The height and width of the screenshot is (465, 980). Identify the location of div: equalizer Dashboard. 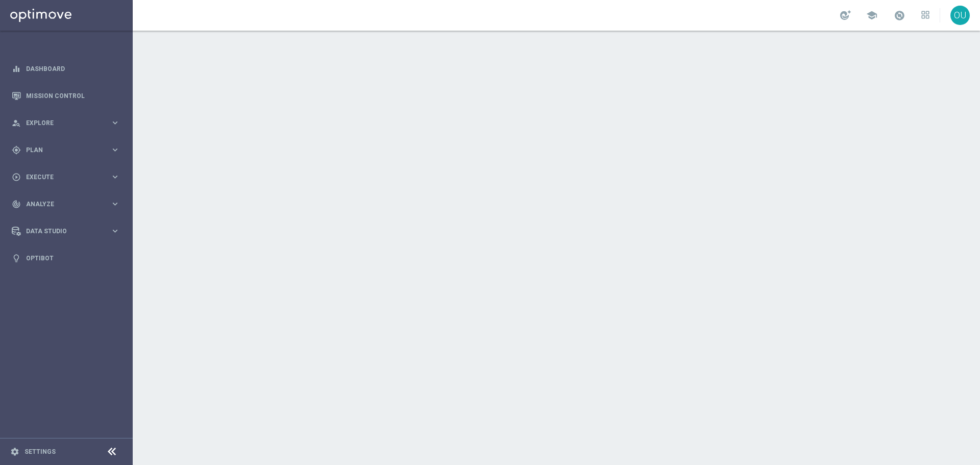
(66, 69).